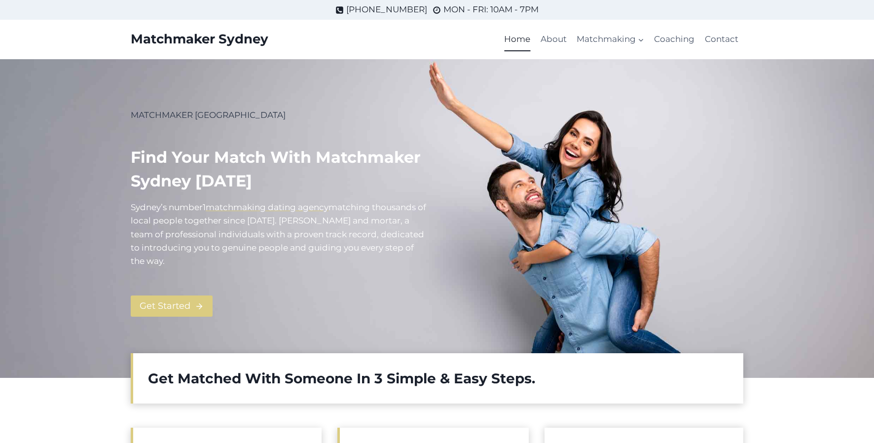  I want to click on a: Matchmaker Sydney, so click(199, 39).